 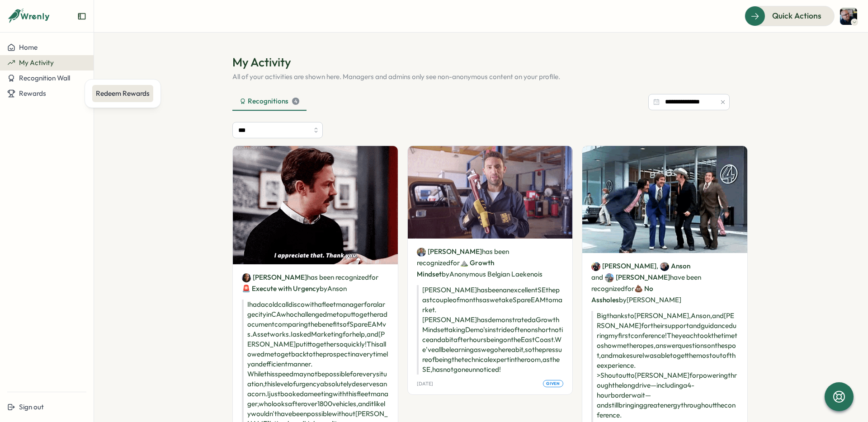 What do you see at coordinates (123, 94) in the screenshot?
I see `div: Redeem Rewards` at bounding box center [123, 94].